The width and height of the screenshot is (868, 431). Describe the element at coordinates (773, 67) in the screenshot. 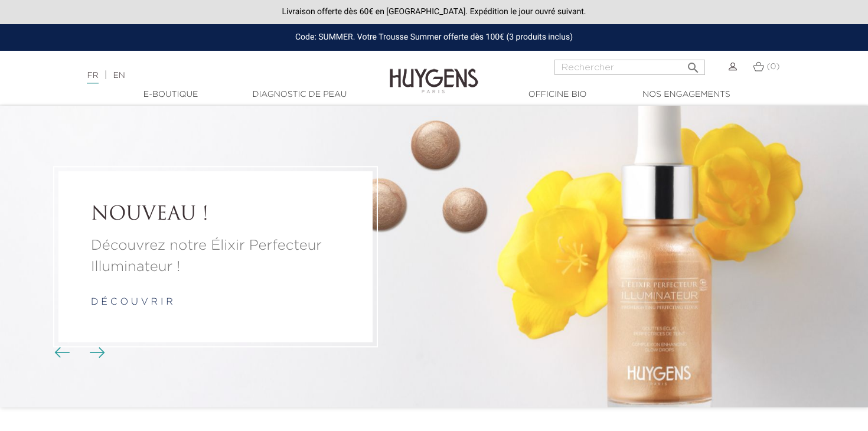

I see `span: (0)` at that location.